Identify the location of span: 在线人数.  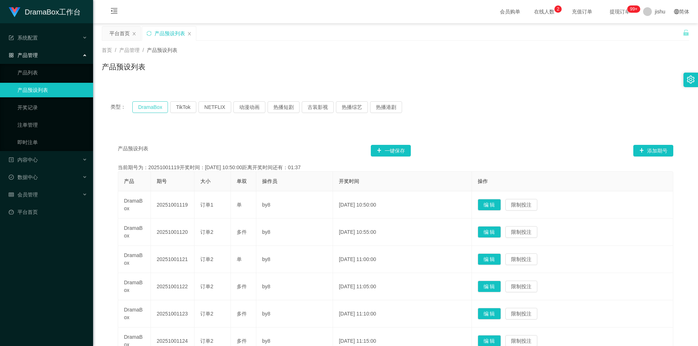
(544, 12).